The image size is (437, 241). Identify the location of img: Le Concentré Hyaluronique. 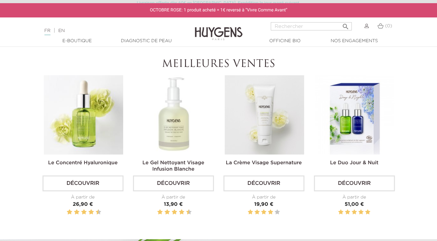
(83, 115).